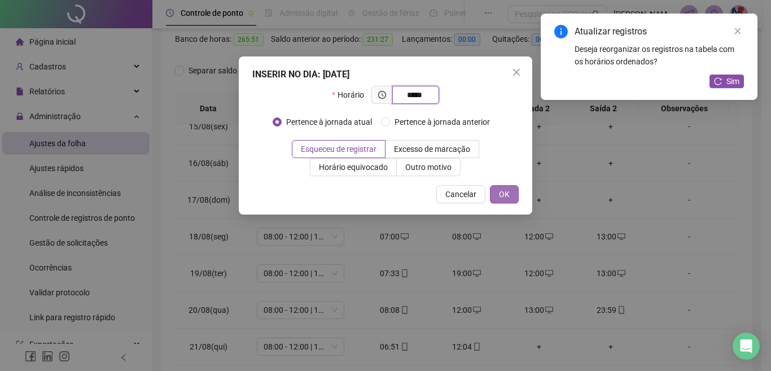  I want to click on div: Open Intercom Messenger, so click(746, 346).